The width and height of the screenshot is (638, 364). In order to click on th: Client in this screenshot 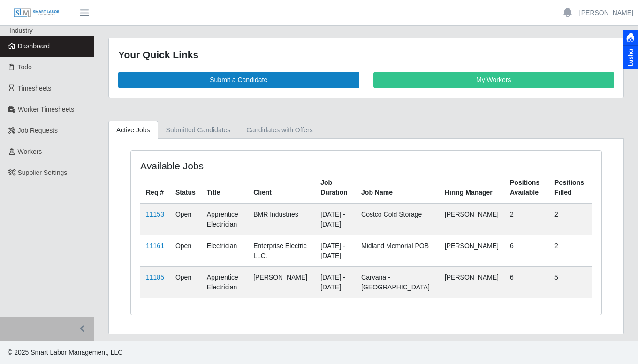, I will do `click(281, 187)`.